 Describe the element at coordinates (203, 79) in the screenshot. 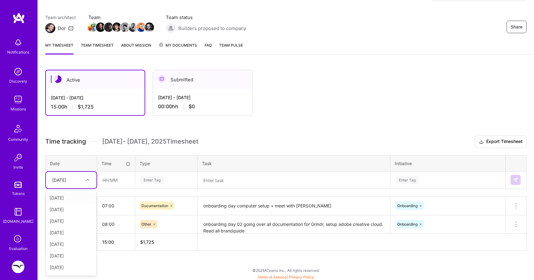

I see `div: Submitted` at that location.